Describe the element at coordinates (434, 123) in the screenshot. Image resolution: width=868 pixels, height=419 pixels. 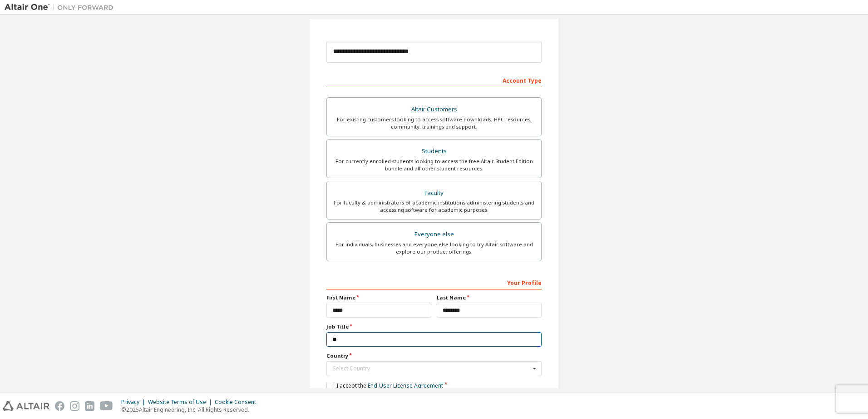
I see `div: For existing customers looking to access software downloads, HPC resources, community, trainings ...` at that location.